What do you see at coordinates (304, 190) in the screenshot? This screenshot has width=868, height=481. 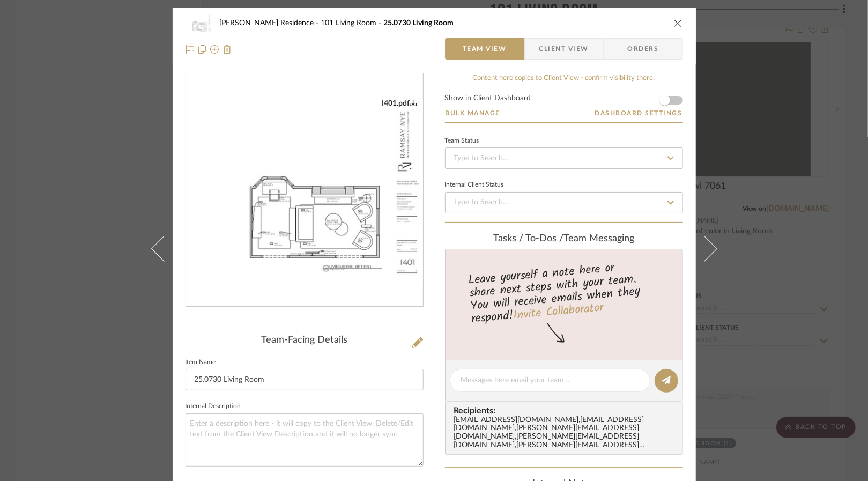 I see `div: 0` at bounding box center [304, 190].